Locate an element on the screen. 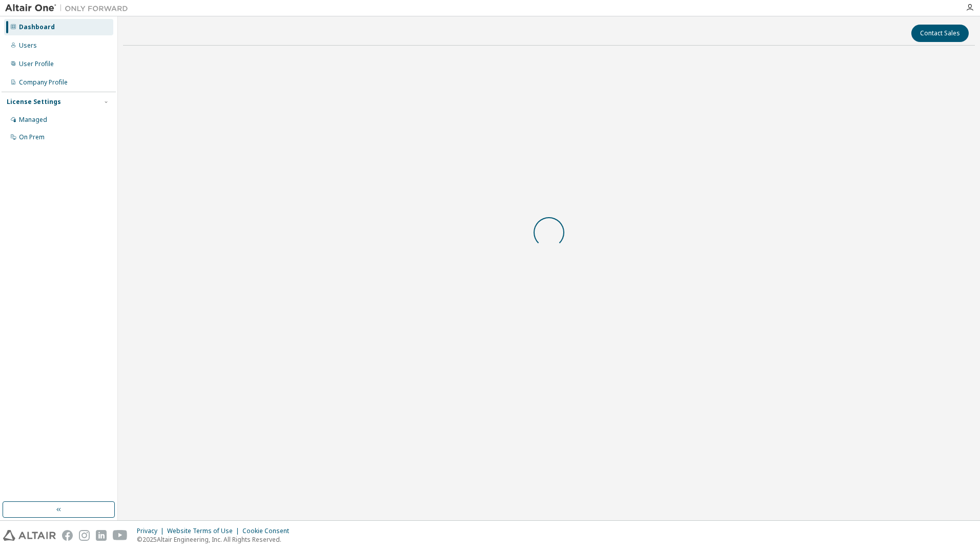  img: facebook.svg is located at coordinates (67, 536).